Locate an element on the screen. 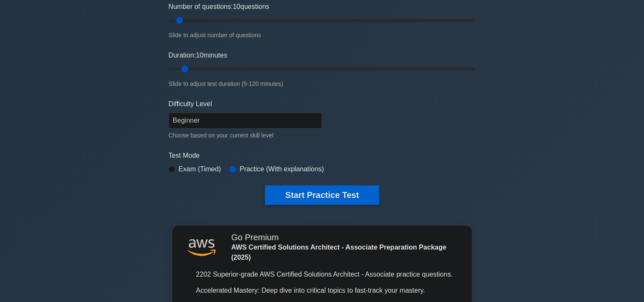 This screenshot has width=644, height=302. div: Choose based on your current skill level is located at coordinates (245, 135).